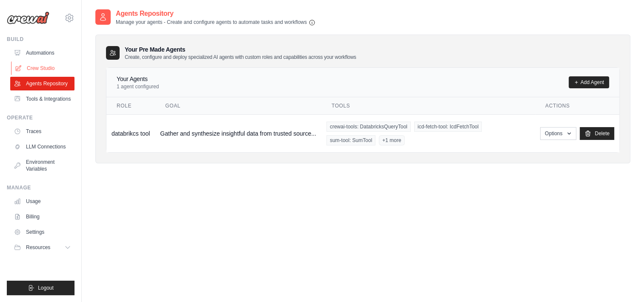 Image resolution: width=644 pixels, height=302 pixels. What do you see at coordinates (131, 106) in the screenshot?
I see `th: Role` at bounding box center [131, 106].